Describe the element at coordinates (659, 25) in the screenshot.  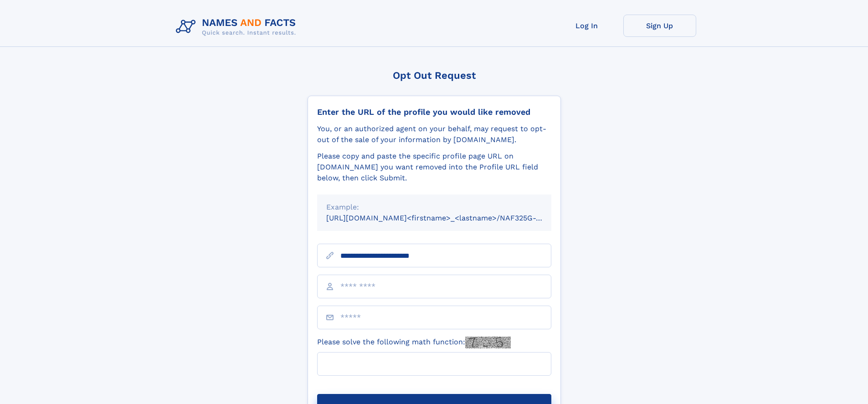
I see `a: Sign Up` at that location.